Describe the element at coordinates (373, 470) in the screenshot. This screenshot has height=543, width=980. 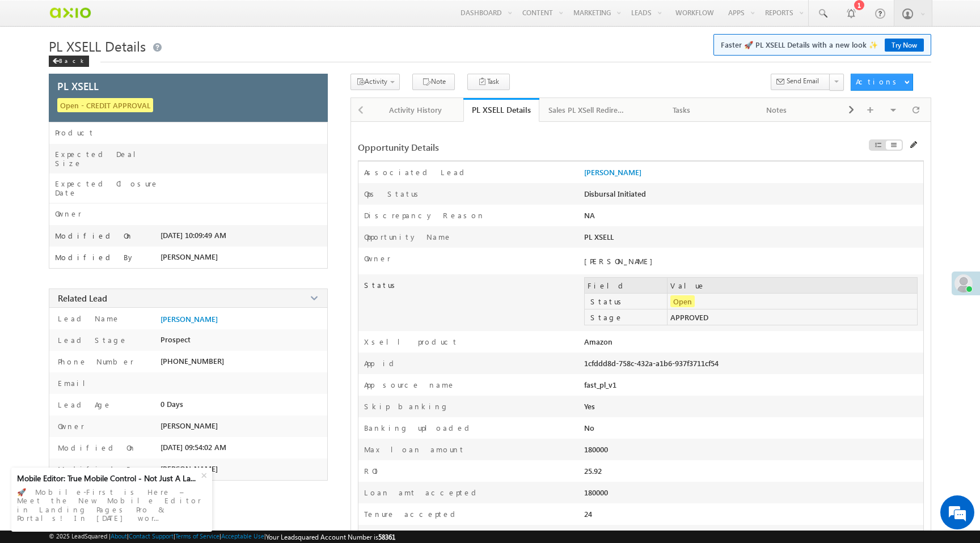
I see `label: ROI` at that location.